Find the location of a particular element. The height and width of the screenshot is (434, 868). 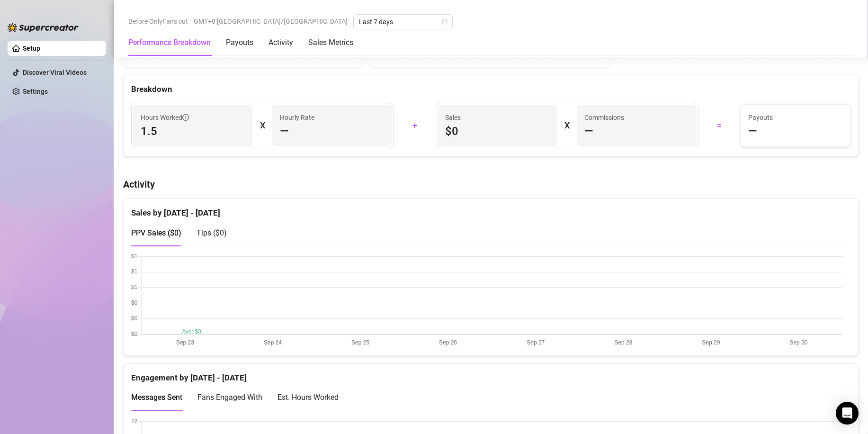

span: Hours Worked is located at coordinates (165, 117).